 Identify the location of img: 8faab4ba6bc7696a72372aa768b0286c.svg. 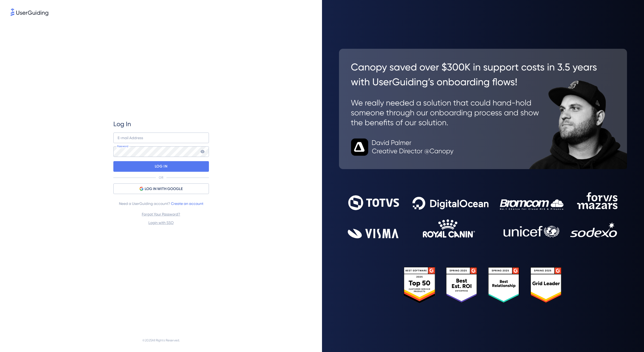
(30, 12).